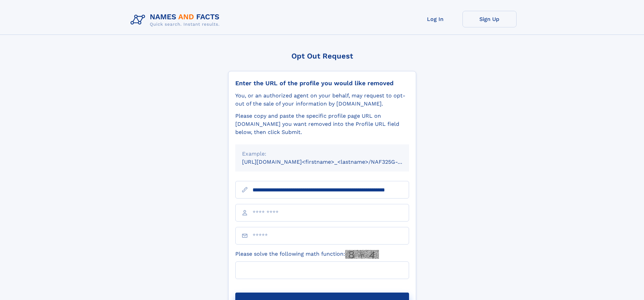 The width and height of the screenshot is (644, 300). What do you see at coordinates (322, 56) in the screenshot?
I see `div: Opt Out Request` at bounding box center [322, 56].